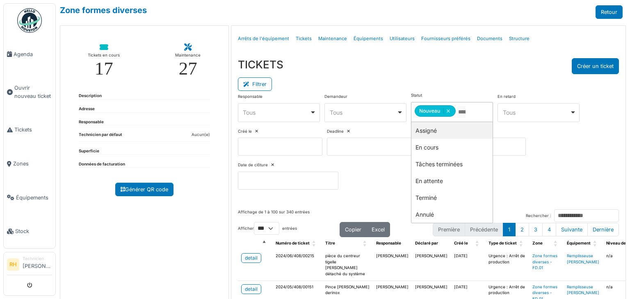 The height and width of the screenshot is (299, 630). What do you see at coordinates (102, 164) in the screenshot?
I see `dt: Données de facturation` at bounding box center [102, 164].